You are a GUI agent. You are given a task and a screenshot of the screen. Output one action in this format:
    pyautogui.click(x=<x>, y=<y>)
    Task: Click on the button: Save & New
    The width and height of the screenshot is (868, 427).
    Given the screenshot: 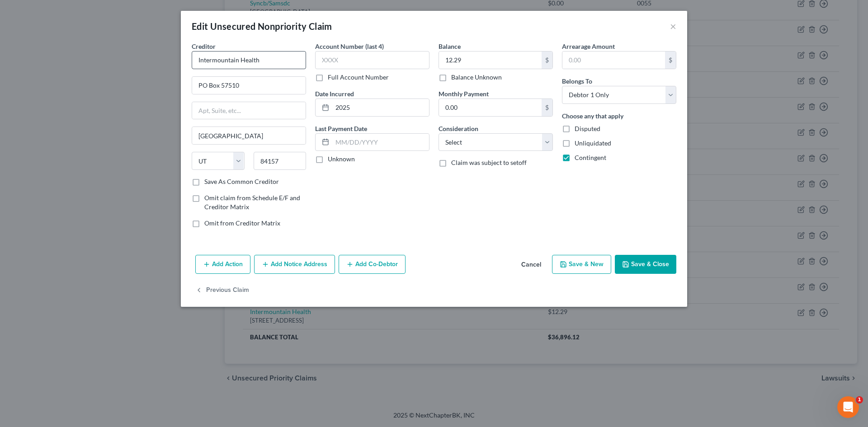 What is the action you would take?
    pyautogui.click(x=581, y=264)
    